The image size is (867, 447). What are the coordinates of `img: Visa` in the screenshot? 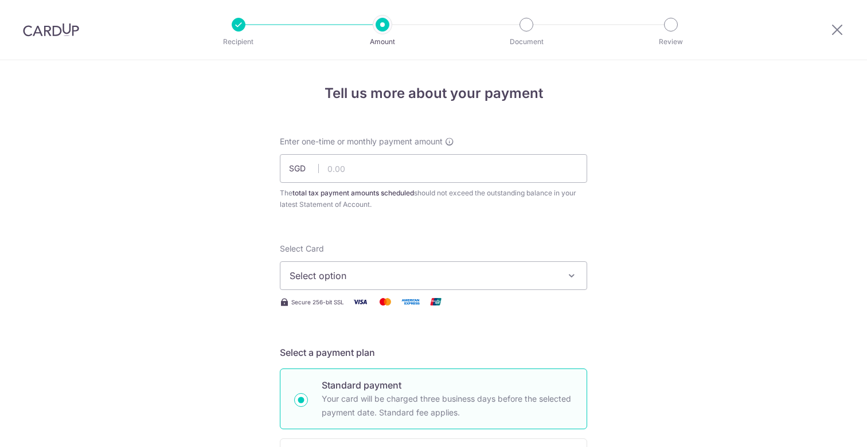 It's located at (360, 302).